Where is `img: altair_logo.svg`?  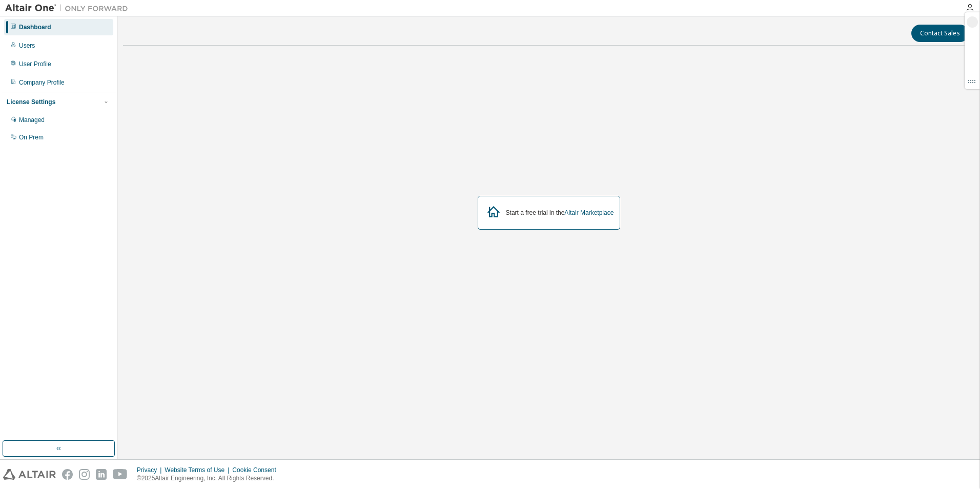
img: altair_logo.svg is located at coordinates (29, 474).